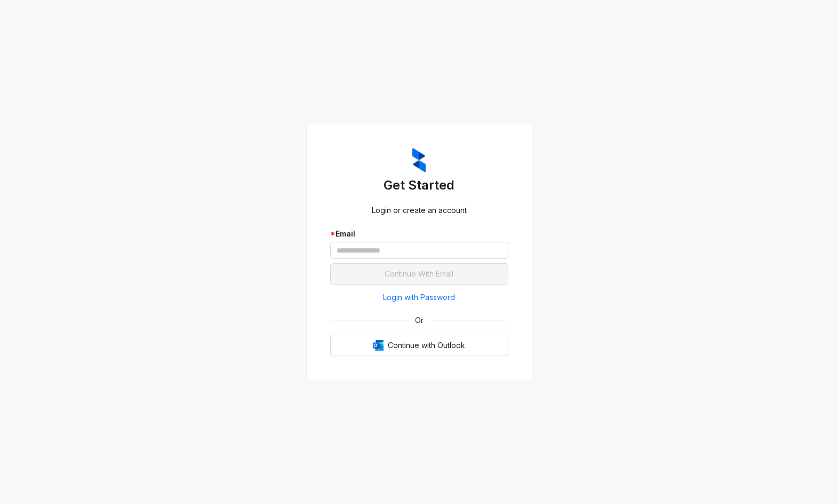 The height and width of the screenshot is (504, 838). What do you see at coordinates (419, 297) in the screenshot?
I see `span: Login with Password` at bounding box center [419, 297].